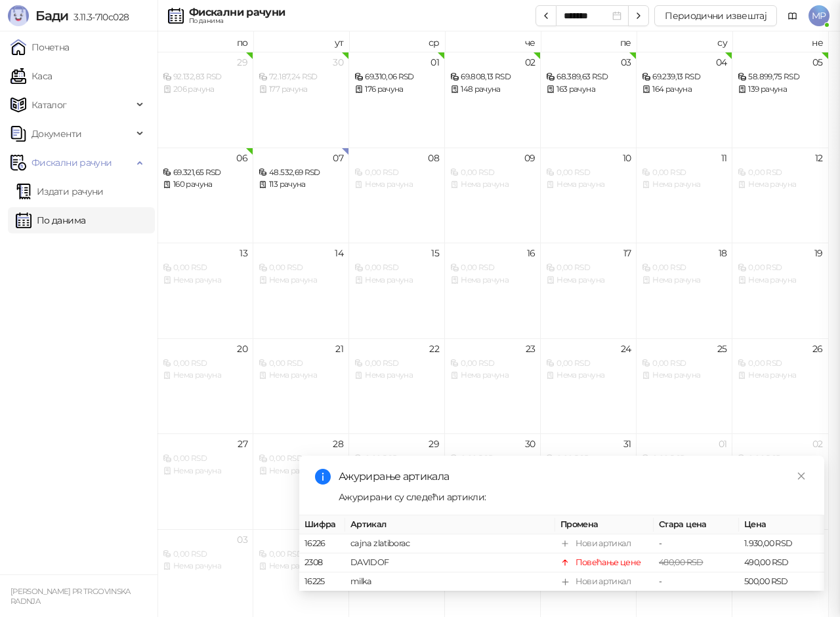  Describe the element at coordinates (608, 563) in the screenshot. I see `div: Повећање цене` at that location.